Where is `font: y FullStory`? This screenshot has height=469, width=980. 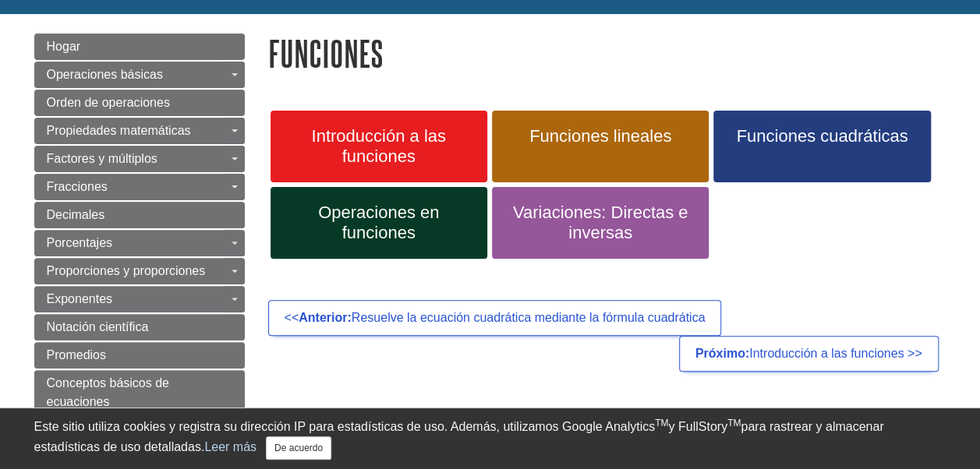
font: y FullStory is located at coordinates (697, 426).